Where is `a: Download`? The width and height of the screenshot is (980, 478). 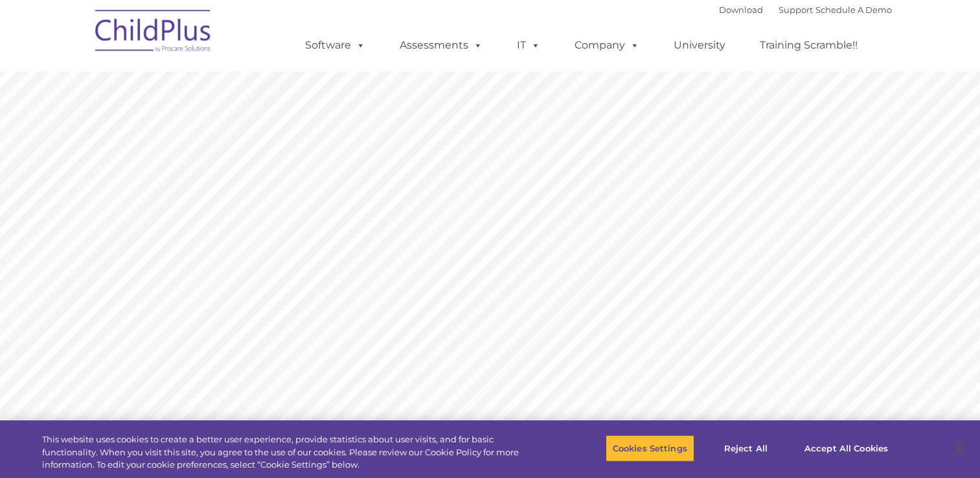 a: Download is located at coordinates (740, 10).